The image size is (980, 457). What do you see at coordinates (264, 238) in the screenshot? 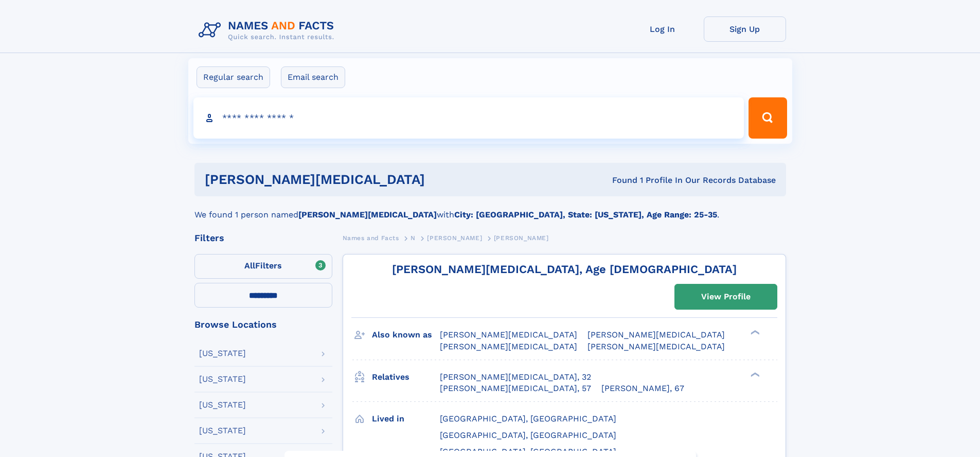
I see `div: Filters` at bounding box center [264, 238].